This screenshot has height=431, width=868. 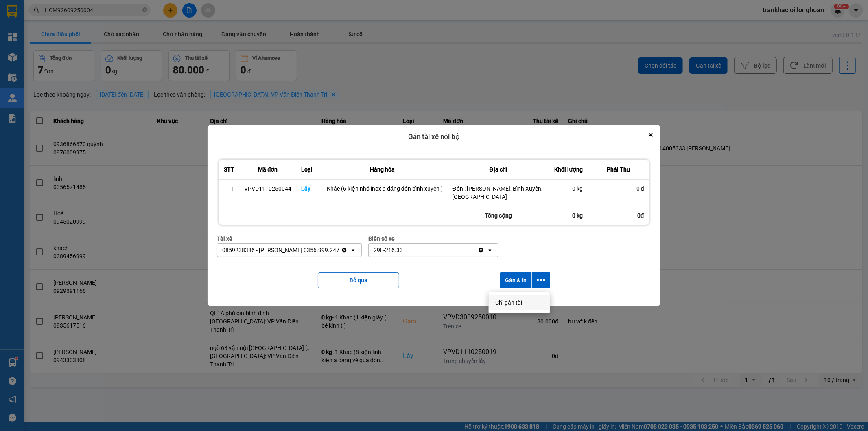 What do you see at coordinates (289, 239) in the screenshot?
I see `div: Tài xế` at bounding box center [289, 239].